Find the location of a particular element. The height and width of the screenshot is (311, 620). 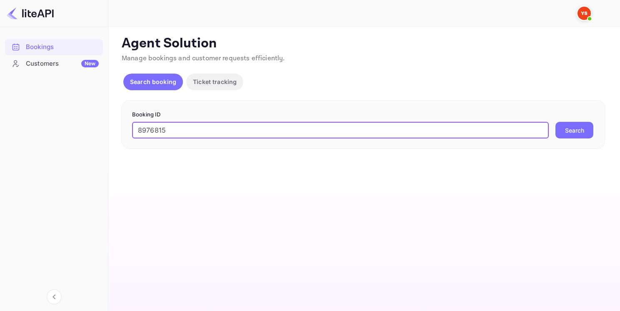

button: Search is located at coordinates (574, 130).